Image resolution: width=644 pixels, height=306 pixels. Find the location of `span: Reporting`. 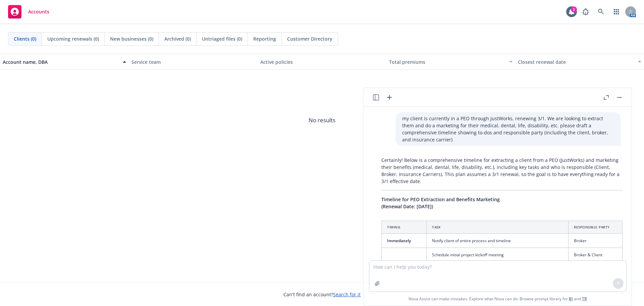

span: Reporting is located at coordinates (265, 38).